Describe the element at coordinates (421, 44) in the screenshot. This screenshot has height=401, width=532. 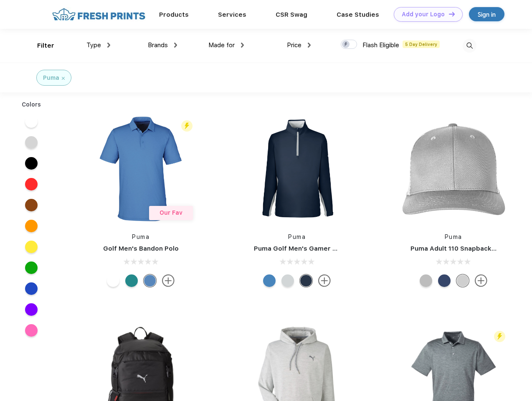
I see `span: 5 Day Delivery` at that location.